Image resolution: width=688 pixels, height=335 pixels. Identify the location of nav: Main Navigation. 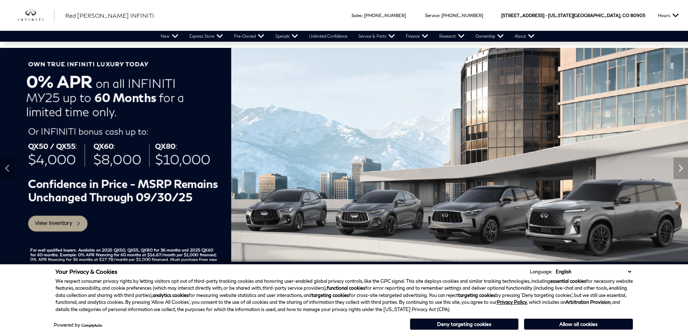
(348, 36).